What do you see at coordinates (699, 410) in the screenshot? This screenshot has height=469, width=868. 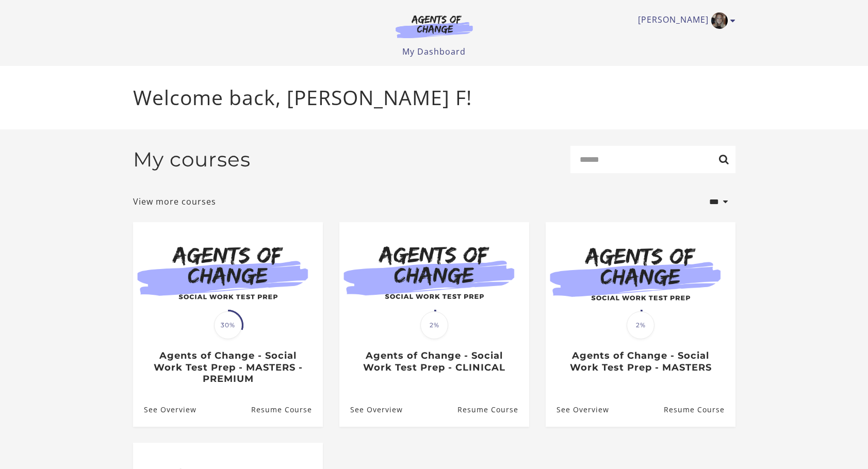 I see `a: Agents of Change - Social Work Test Prep - MASTERS: Resume Course` at bounding box center [699, 410].